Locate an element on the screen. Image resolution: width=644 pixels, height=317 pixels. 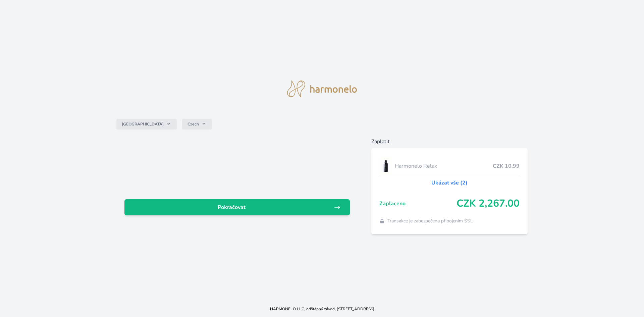
a: Ukázat vše (2) is located at coordinates (449, 183).